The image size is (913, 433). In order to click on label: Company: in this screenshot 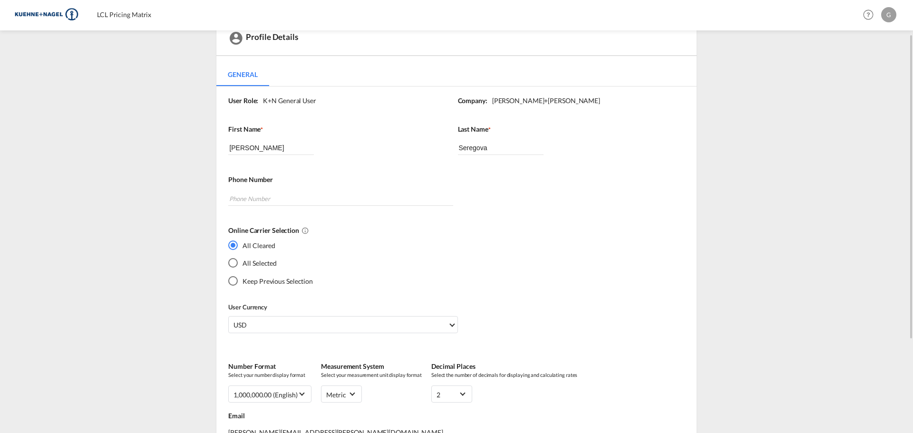, I will do `click(473, 101)`.